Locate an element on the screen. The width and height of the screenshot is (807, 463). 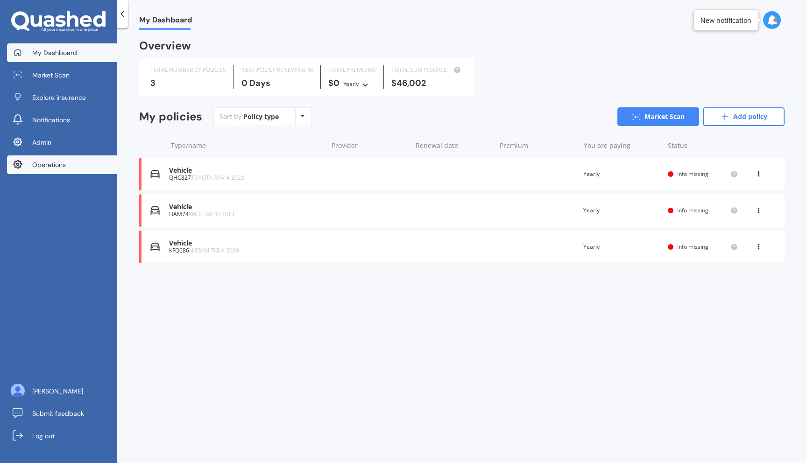
span: KIA CERATO 2013 is located at coordinates (211, 214).